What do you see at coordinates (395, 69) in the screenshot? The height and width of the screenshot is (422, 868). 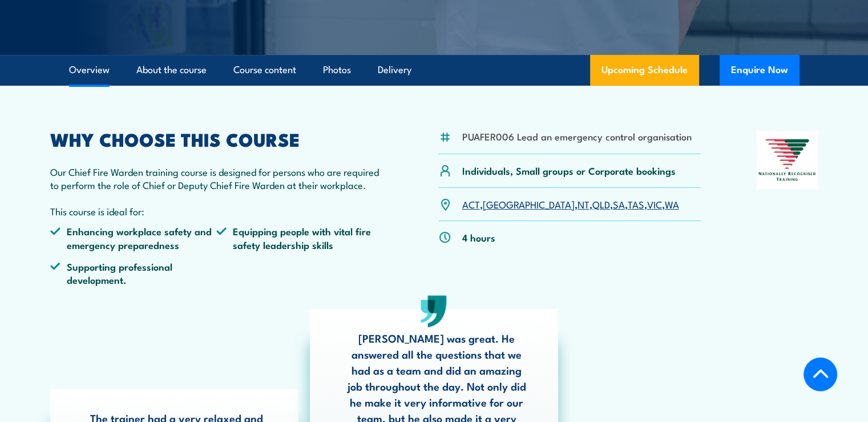 I see `a: Delivery` at bounding box center [395, 69].